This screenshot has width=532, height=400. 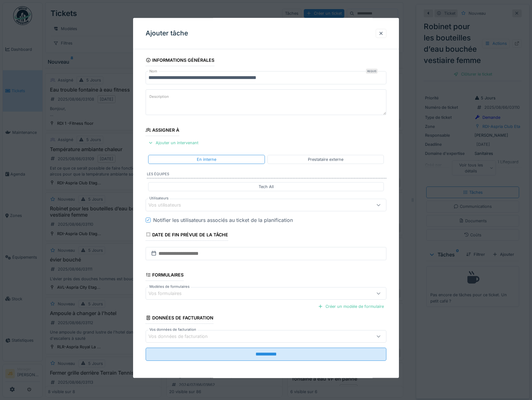 I want to click on label: Vos données de facturation, so click(x=173, y=330).